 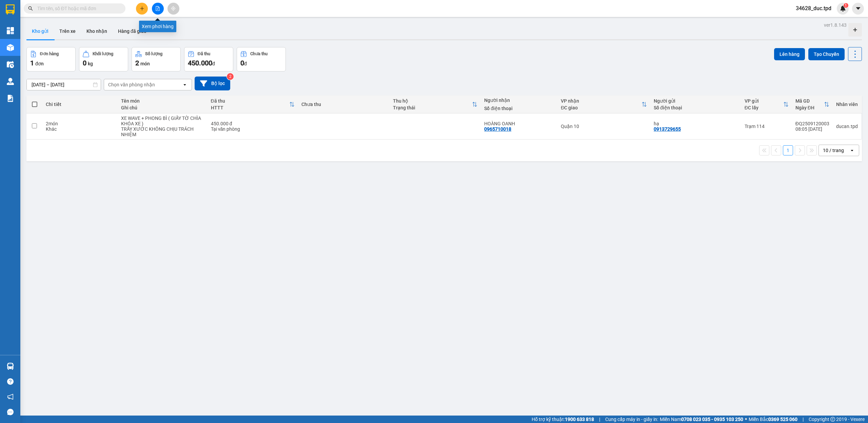 I want to click on span: Miền Nam, so click(x=701, y=419).